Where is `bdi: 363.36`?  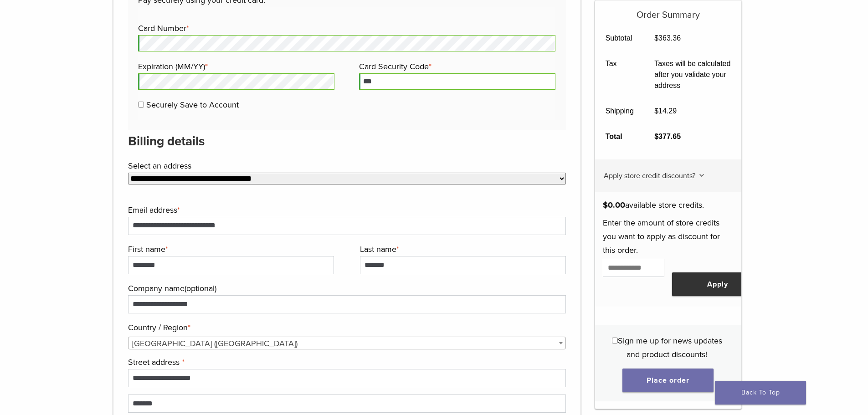
bdi: 363.36 is located at coordinates (667, 37).